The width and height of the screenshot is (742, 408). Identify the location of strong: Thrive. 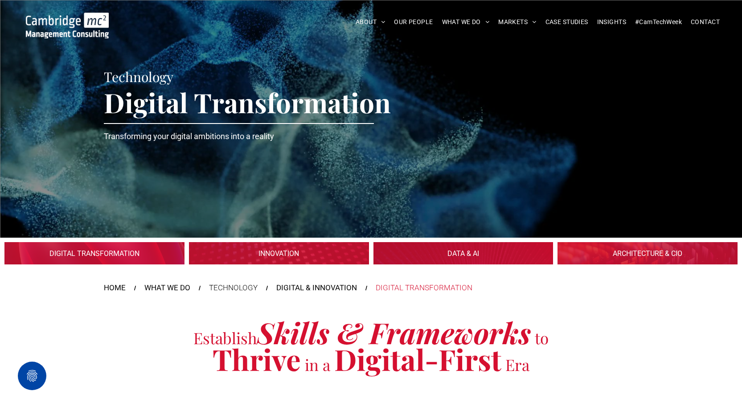
(257, 359).